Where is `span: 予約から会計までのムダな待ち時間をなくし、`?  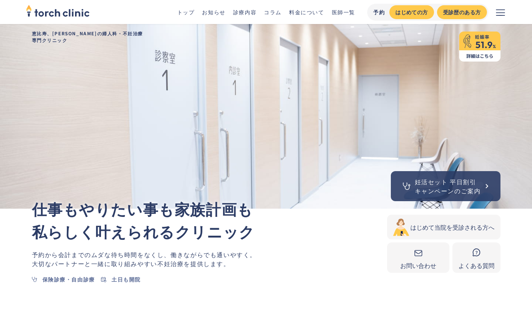 span: 予約から会計までのムダな待ち時間をなくし、 is located at coordinates (101, 254).